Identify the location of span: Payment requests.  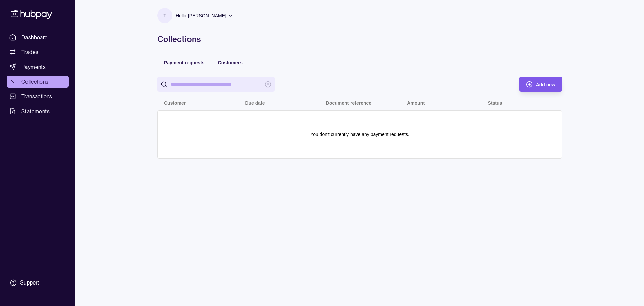
(184, 62).